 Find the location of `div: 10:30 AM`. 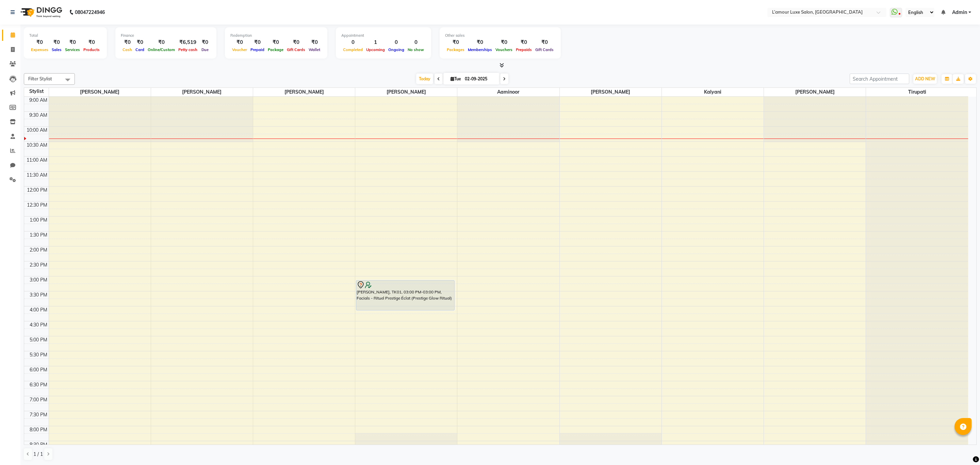

div: 10:30 AM is located at coordinates (37, 145).